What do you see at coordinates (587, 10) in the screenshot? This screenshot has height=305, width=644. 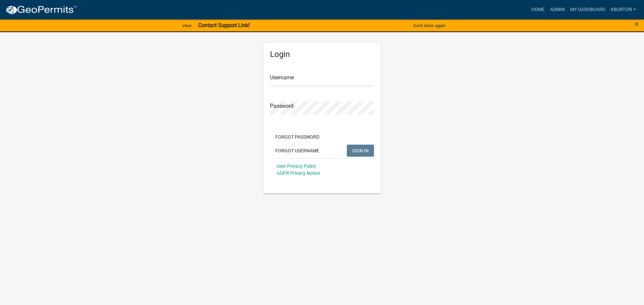 I see `a: My Dashboard` at bounding box center [587, 10].